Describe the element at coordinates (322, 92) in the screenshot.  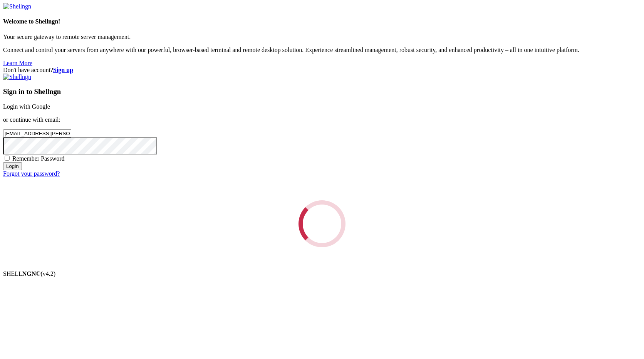
I see `h3: Sign in to Shellngn` at that location.